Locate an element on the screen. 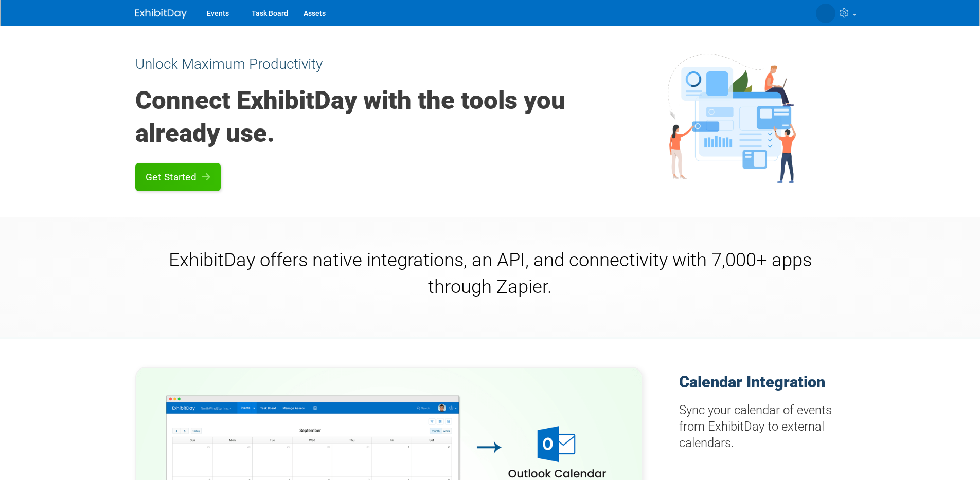  div: ExhibitDay offers native integrations, an API, and connectivity with 7,000+ apps through Zapier. is located at coordinates (490, 278).